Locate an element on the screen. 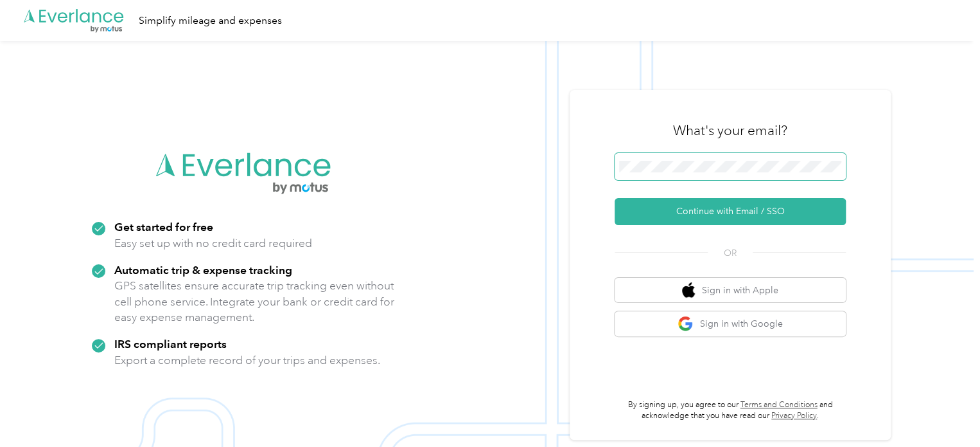  button: apple logoSign in with Apple is located at coordinates (730, 290).